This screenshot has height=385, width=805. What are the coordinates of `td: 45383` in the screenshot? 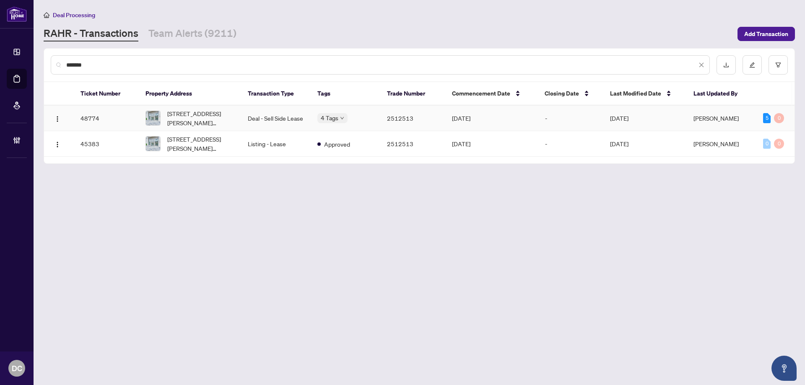 It's located at (106, 144).